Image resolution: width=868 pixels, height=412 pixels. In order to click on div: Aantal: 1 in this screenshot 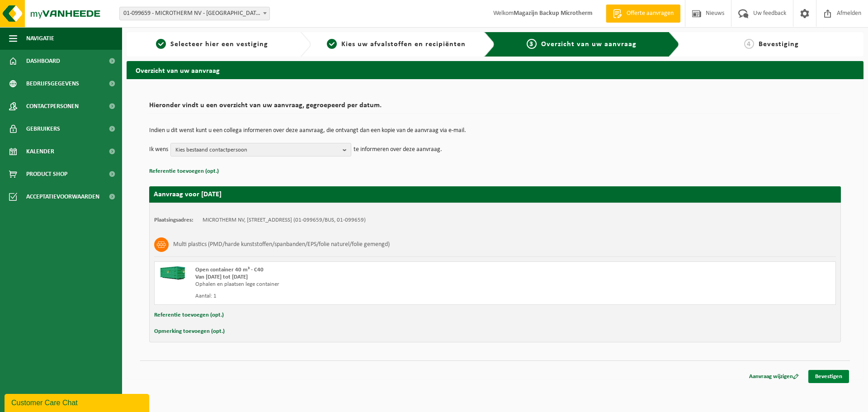, I will do `click(363, 296)`.